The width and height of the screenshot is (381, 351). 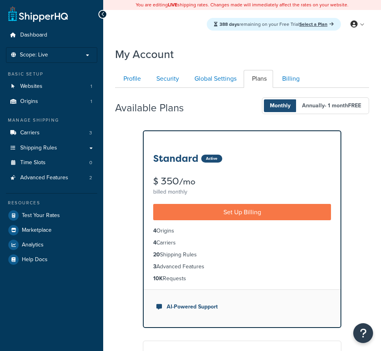 What do you see at coordinates (34, 35) in the screenshot?
I see `span: Dashboard` at bounding box center [34, 35].